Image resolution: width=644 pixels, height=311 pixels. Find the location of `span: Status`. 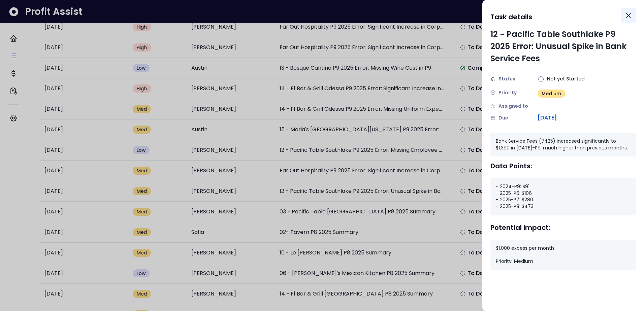

span: Status is located at coordinates (507, 79).